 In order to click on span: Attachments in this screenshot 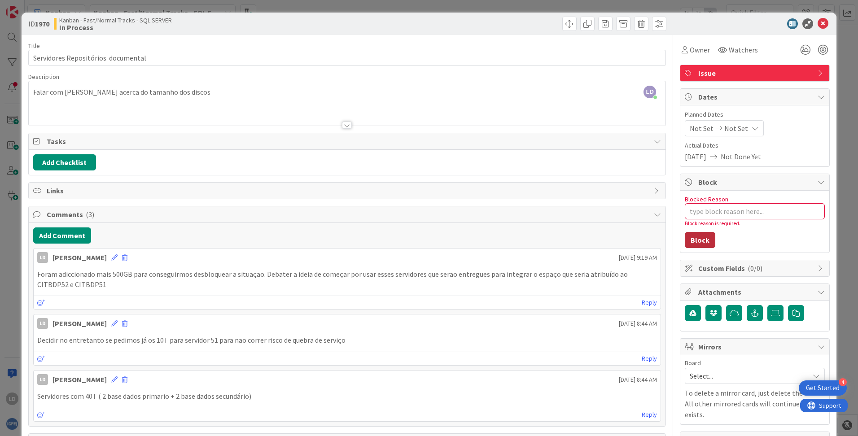, I will do `click(755, 292)`.